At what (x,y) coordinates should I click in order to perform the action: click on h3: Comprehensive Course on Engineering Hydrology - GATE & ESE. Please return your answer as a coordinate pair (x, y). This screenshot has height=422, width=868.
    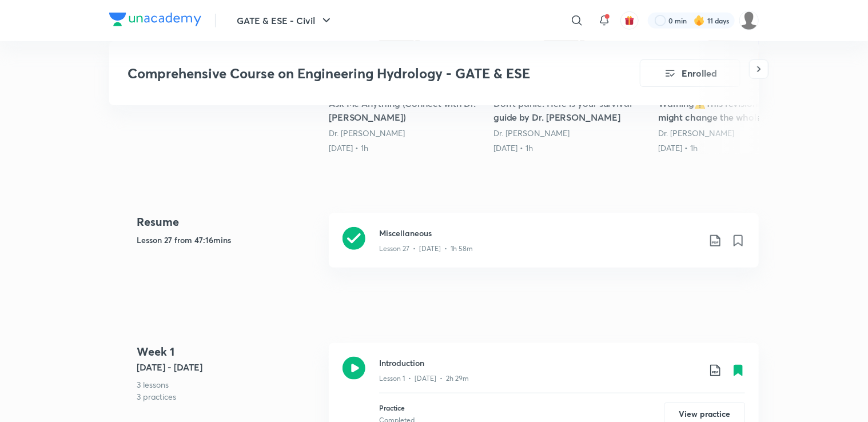
    Looking at the image, I should click on (351, 73).